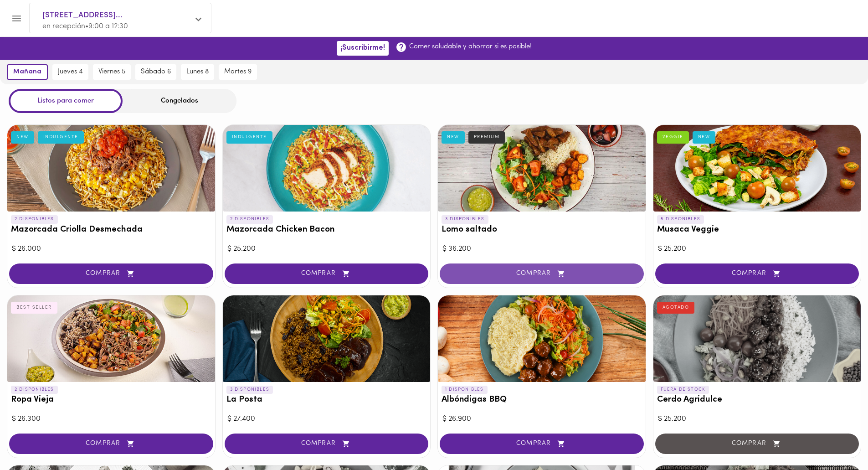 The image size is (868, 470). Describe the element at coordinates (542, 168) in the screenshot. I see `div: Lomo saltado` at that location.